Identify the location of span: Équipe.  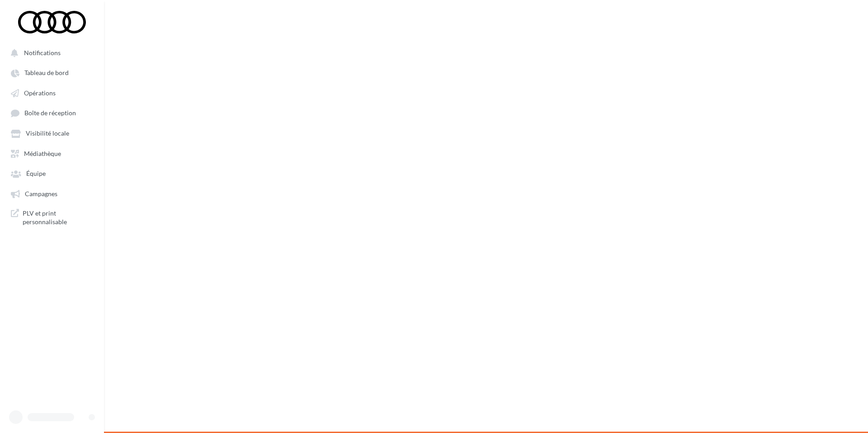
(35, 173).